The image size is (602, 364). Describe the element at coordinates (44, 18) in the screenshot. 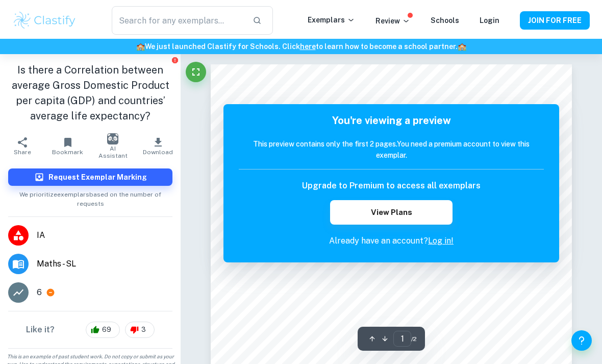

I see `a: Clastify logo` at that location.